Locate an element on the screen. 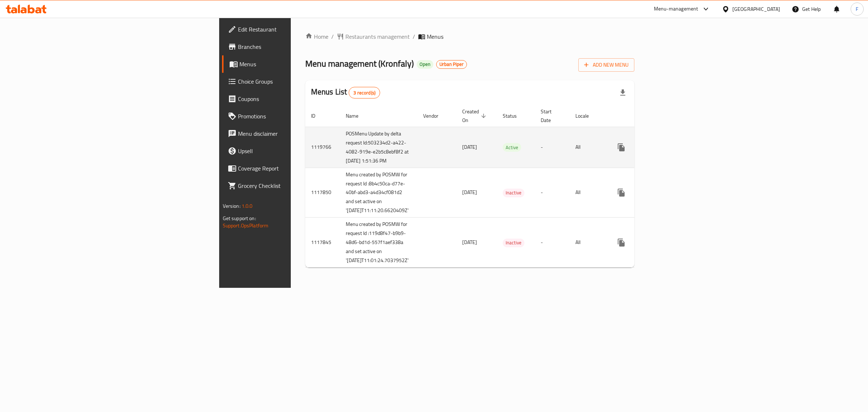 Image resolution: width=868 pixels, height=412 pixels. span: Start Date is located at coordinates (551, 116).